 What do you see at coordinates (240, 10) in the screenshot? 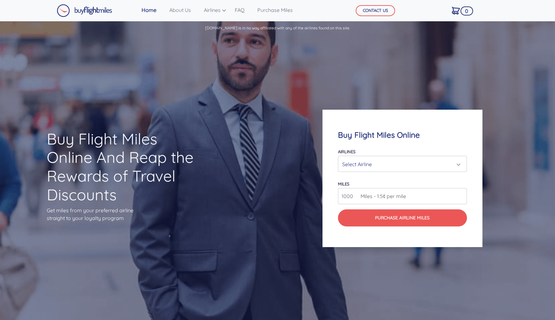
I see `a: FAQ` at bounding box center [240, 10].